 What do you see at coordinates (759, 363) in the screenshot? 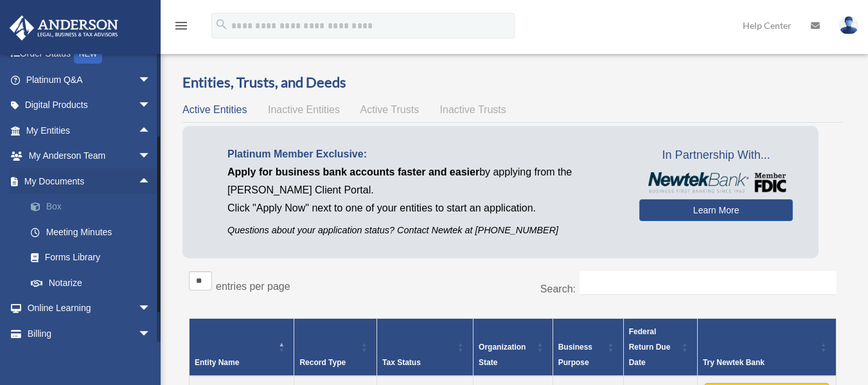
I see `span: Try Newtek Bank` at bounding box center [759, 363].